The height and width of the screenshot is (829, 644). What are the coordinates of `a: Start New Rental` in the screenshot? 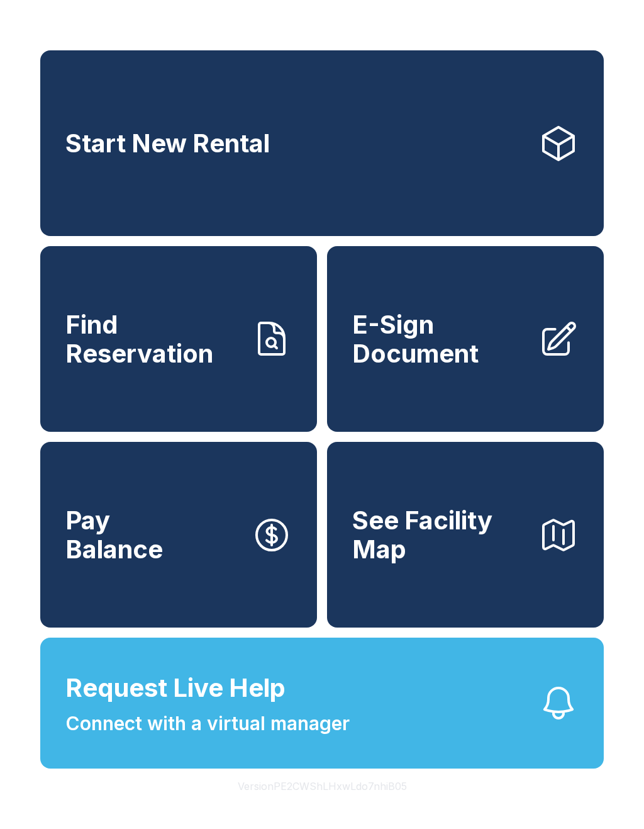 It's located at (322, 143).